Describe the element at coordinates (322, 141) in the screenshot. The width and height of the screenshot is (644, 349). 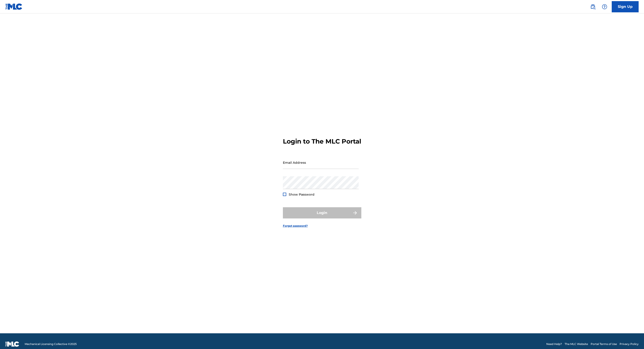
I see `h3: Login to The MLC Portal` at that location.